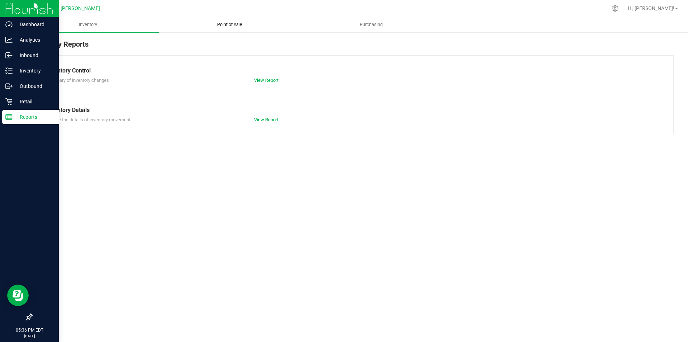  I want to click on p: Reports, so click(34, 117).